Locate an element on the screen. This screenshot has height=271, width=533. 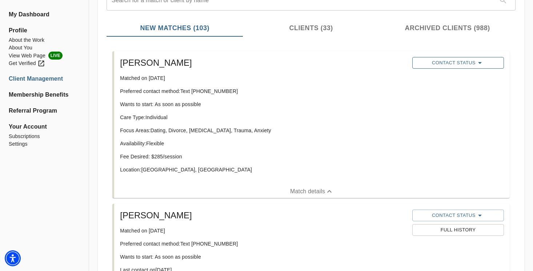
p: Availability: Flexible is located at coordinates (263, 144).